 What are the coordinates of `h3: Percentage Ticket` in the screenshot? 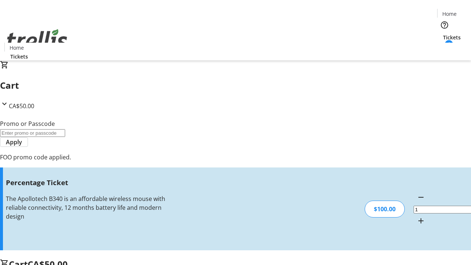 It's located at (86, 182).